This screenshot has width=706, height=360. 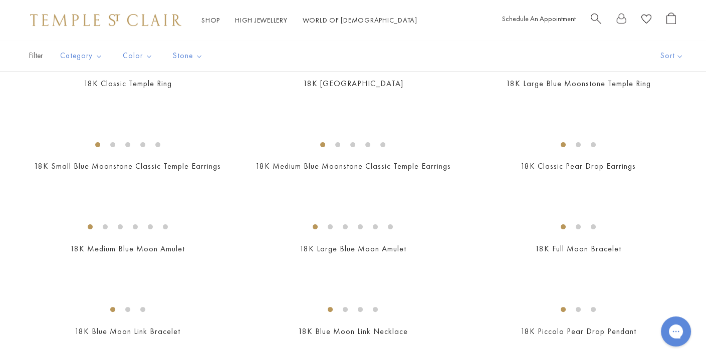 What do you see at coordinates (189, 56) in the screenshot?
I see `span: Stone` at bounding box center [189, 56].